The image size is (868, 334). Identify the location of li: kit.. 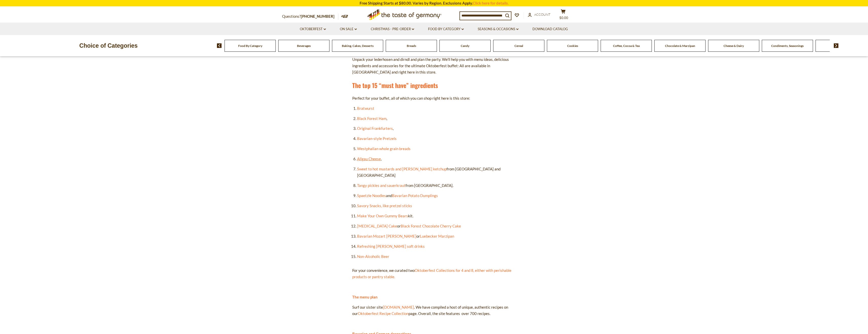
(437, 216).